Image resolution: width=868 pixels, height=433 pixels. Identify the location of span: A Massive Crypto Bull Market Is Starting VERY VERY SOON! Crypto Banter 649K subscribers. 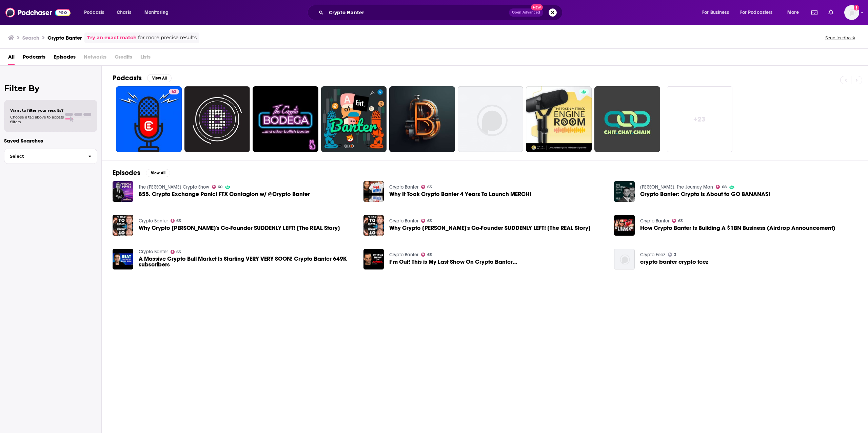
(247, 262).